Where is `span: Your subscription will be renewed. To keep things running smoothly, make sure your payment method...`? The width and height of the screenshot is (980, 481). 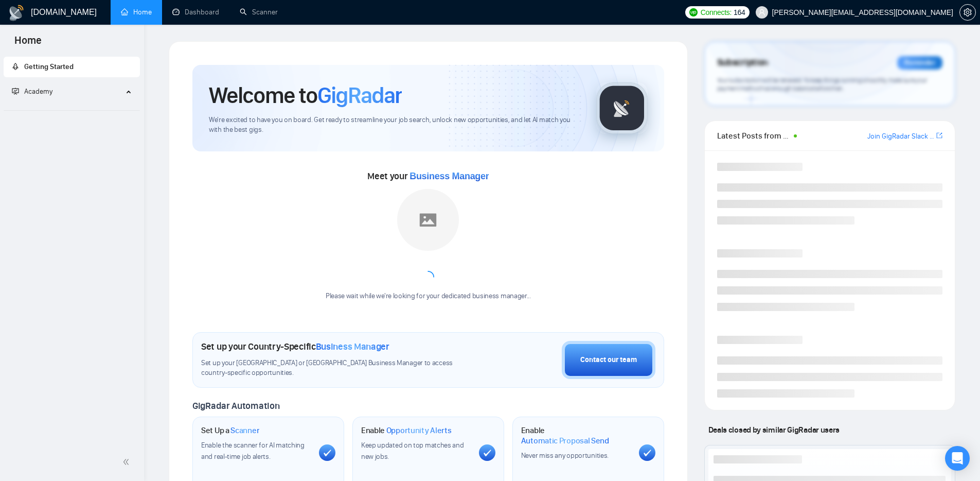 span: Your subscription will be renewed. To keep things running smoothly, make sure your payment method... is located at coordinates (822, 85).